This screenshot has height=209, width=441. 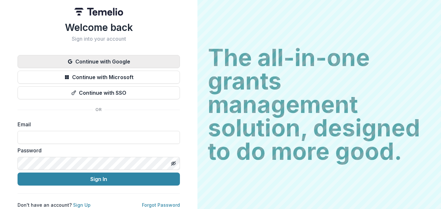 What do you see at coordinates (99, 61) in the screenshot?
I see `button: Continue with Google` at bounding box center [99, 61].